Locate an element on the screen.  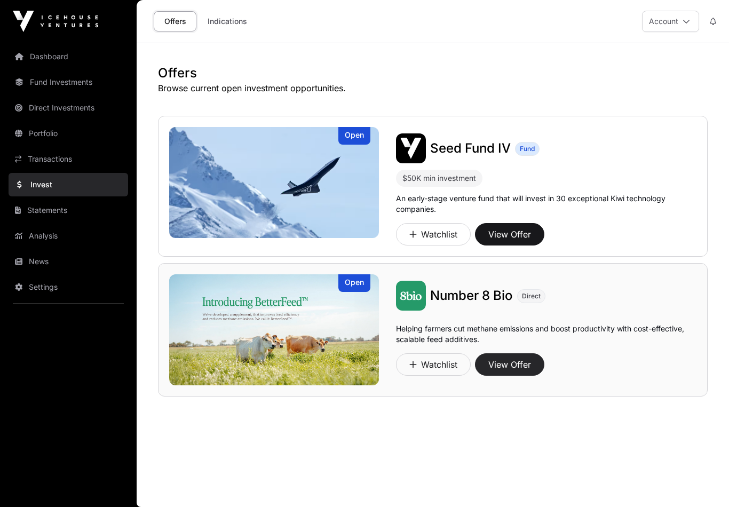
a: Dashboard is located at coordinates (68, 57).